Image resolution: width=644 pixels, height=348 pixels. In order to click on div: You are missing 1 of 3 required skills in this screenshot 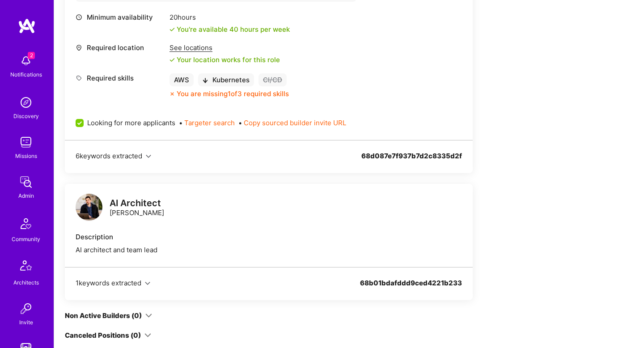, I will do `click(233, 93)`.